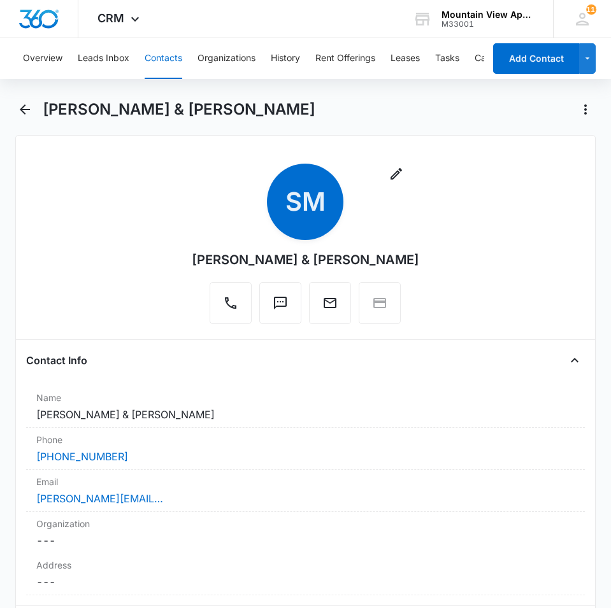 The image size is (611, 608). I want to click on label: Email, so click(305, 482).